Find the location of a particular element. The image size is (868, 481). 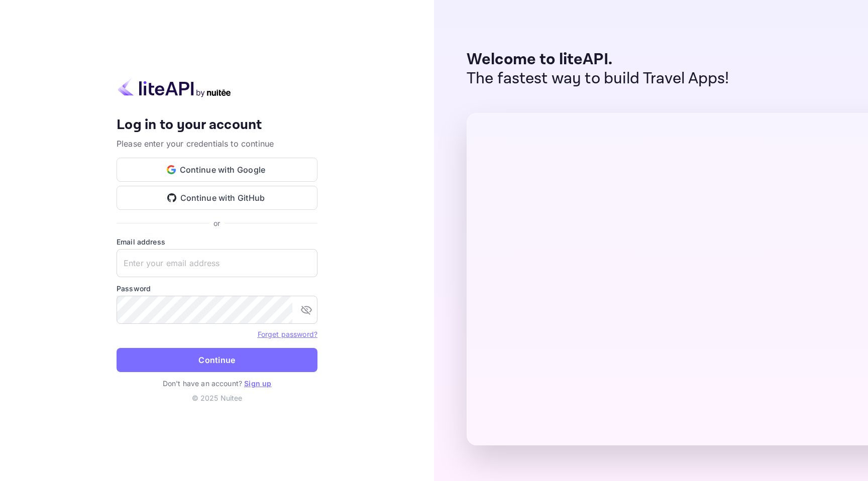

img: liteapi is located at coordinates (174, 87).